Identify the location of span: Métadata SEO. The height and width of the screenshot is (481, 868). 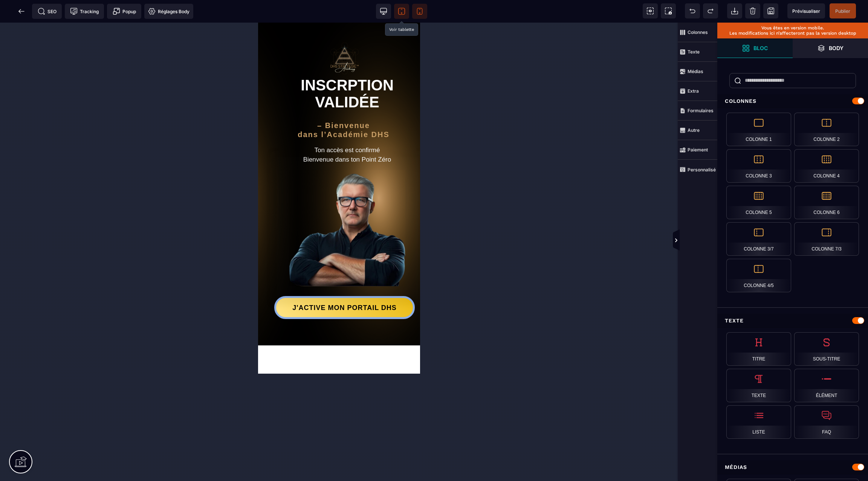
(47, 11).